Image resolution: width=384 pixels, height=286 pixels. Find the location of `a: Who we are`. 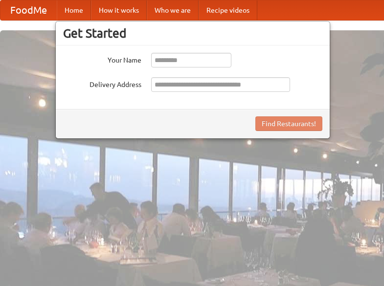

a: Who we are is located at coordinates (173, 10).